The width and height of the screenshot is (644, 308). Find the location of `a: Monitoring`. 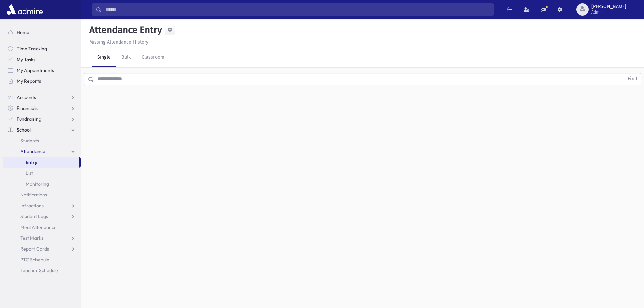

a: Monitoring is located at coordinates (41, 184).